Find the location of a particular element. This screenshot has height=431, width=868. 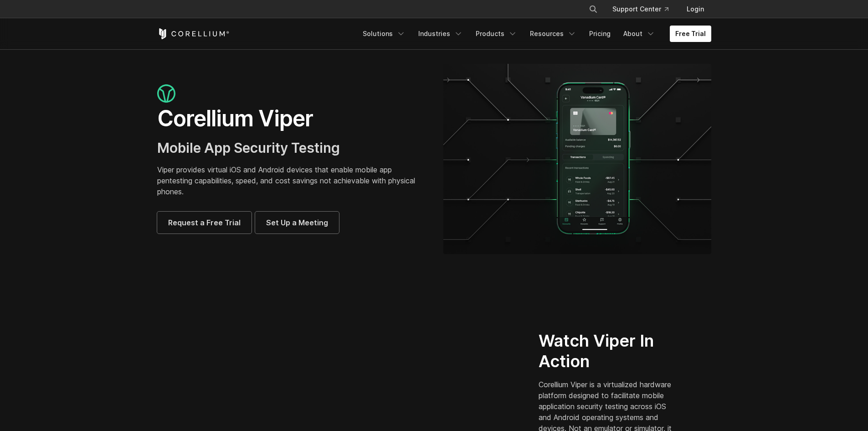

a: Products is located at coordinates (496, 34).